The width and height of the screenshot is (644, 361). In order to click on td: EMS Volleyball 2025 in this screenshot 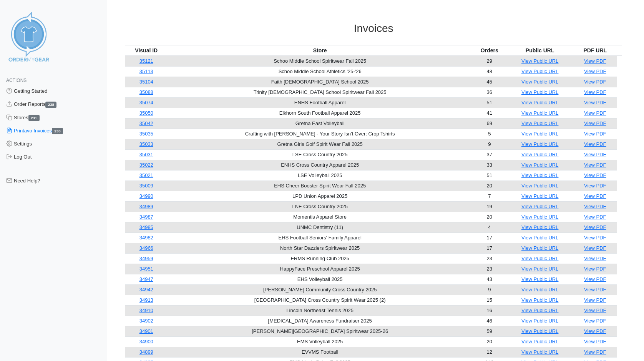, I will do `click(320, 341)`.